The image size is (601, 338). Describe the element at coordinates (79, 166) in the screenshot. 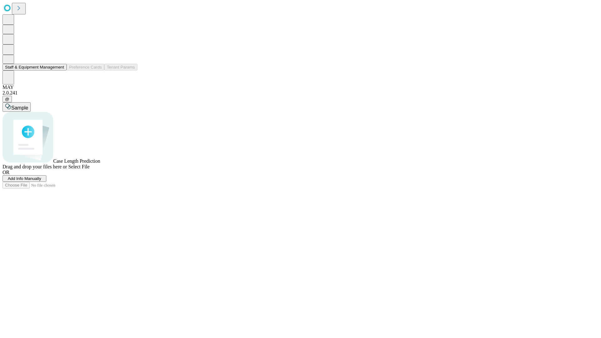

I see `span: Select File` at that location.